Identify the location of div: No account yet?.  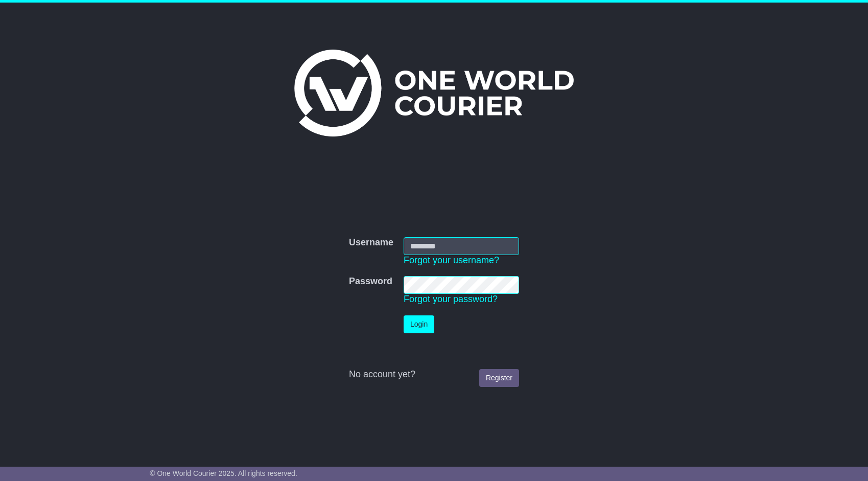
(434, 375).